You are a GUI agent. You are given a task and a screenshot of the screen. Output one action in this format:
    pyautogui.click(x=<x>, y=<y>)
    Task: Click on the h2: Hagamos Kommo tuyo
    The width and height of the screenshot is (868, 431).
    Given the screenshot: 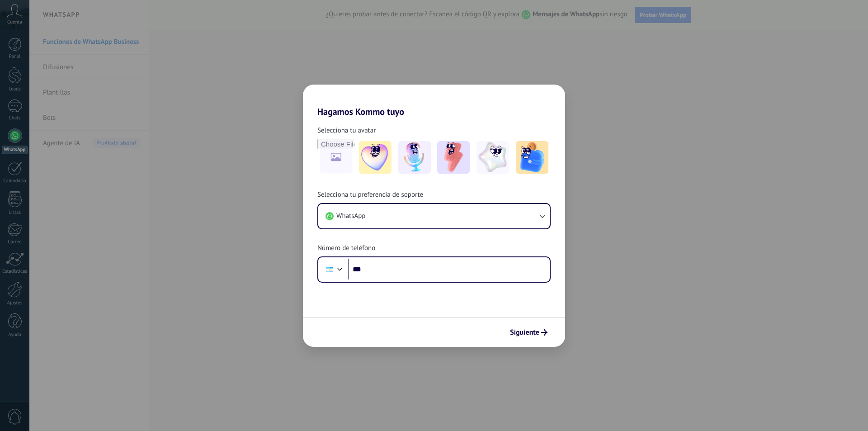 What is the action you would take?
    pyautogui.click(x=434, y=101)
    